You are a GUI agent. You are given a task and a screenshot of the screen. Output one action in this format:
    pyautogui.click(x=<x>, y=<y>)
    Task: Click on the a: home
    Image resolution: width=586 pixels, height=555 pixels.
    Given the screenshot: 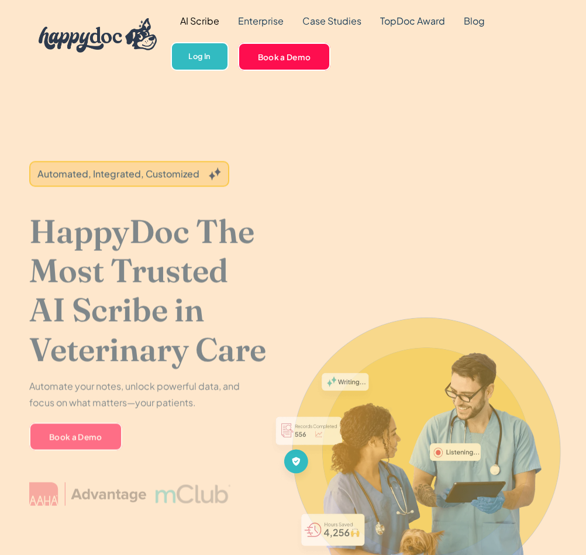 What is the action you would take?
    pyautogui.click(x=93, y=35)
    